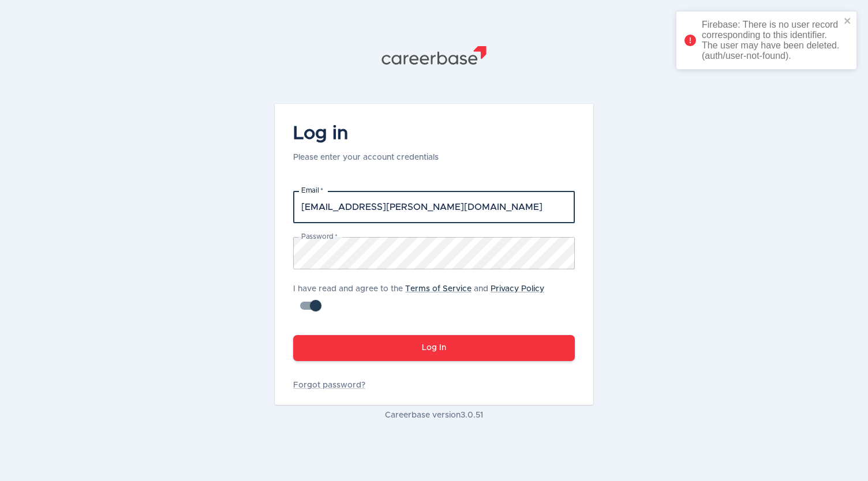 Image resolution: width=868 pixels, height=481 pixels. Describe the element at coordinates (434, 415) in the screenshot. I see `p: Careerbase version 3.0.51` at that location.